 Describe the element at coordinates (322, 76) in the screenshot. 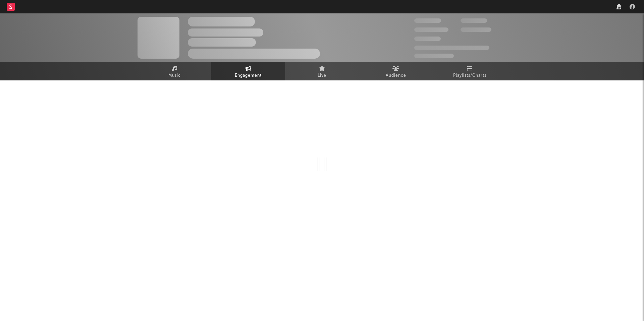

I see `span: Live` at that location.